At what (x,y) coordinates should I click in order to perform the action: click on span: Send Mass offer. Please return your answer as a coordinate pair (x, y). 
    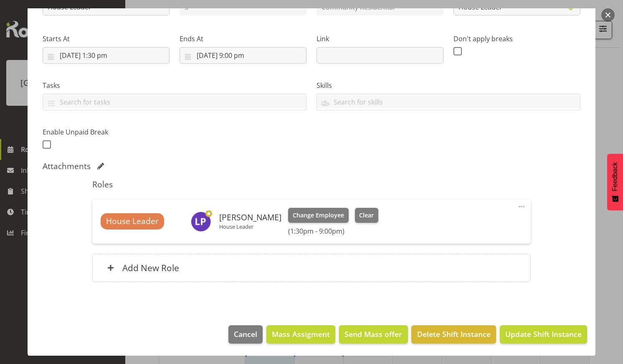
    Looking at the image, I should click on (373, 334).